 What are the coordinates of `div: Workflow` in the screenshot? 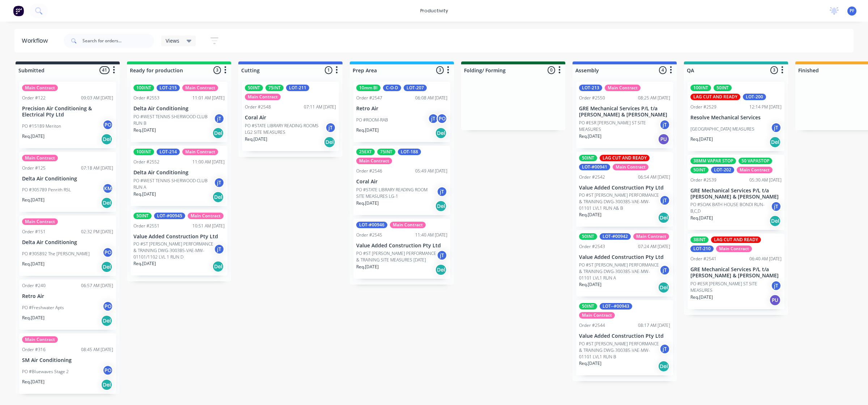 It's located at (36, 41).